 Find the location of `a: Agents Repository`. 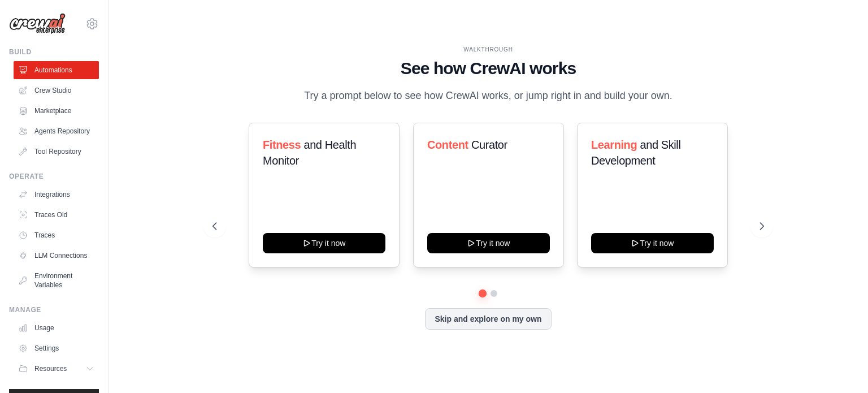

a: Agents Repository is located at coordinates (56, 131).